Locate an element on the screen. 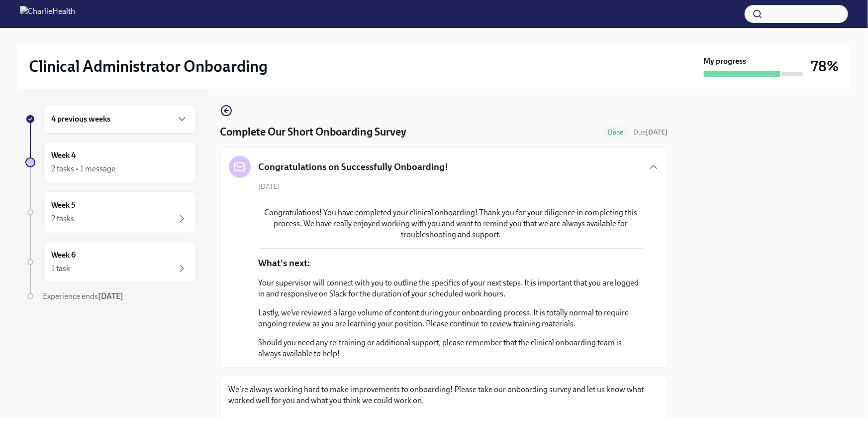  span: Done is located at coordinates (616, 132).